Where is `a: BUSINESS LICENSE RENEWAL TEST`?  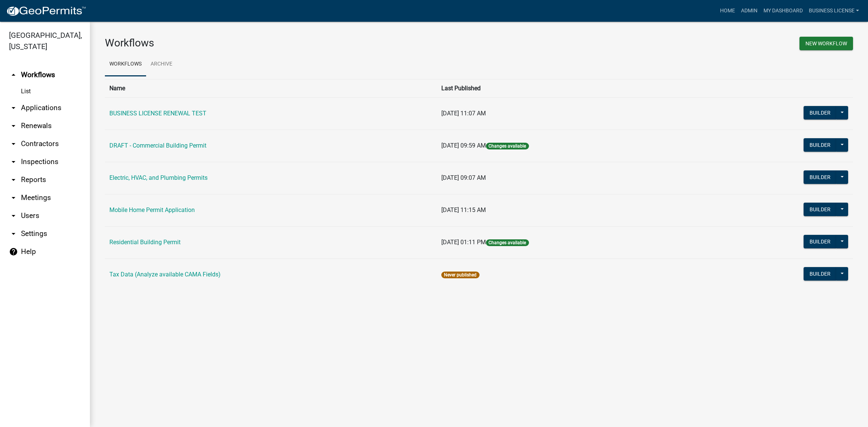 a: BUSINESS LICENSE RENEWAL TEST is located at coordinates (158, 113).